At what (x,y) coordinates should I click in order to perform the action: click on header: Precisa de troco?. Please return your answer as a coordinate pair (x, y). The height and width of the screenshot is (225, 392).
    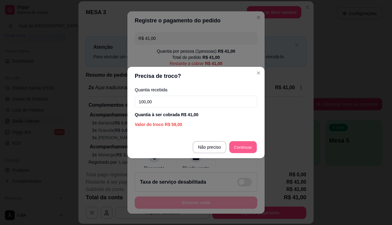
    Looking at the image, I should click on (196, 76).